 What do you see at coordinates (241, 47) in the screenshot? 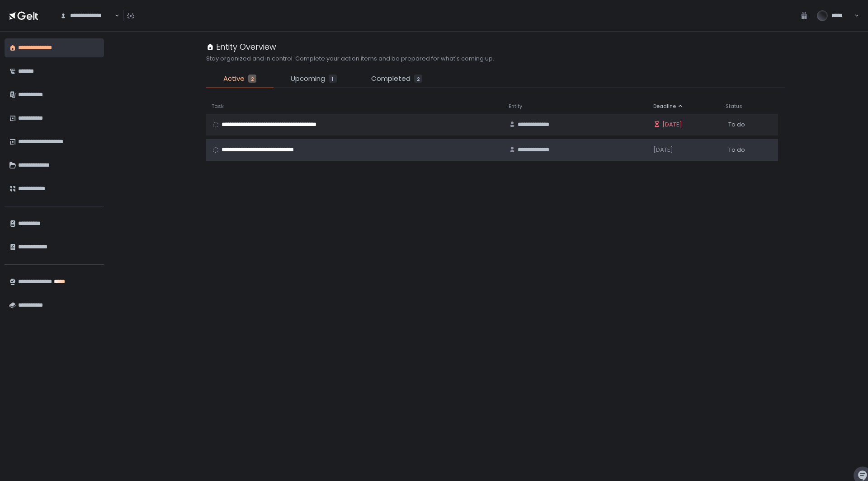
I see `div: Entity Overview` at bounding box center [241, 47].